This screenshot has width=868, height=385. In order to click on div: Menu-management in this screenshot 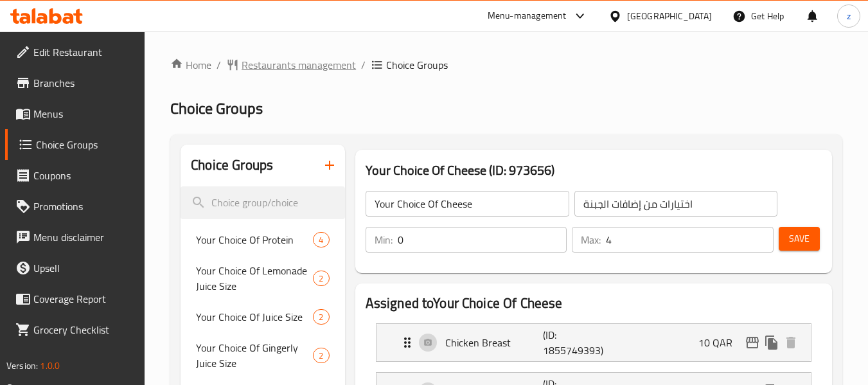, I will do `click(527, 16)`.